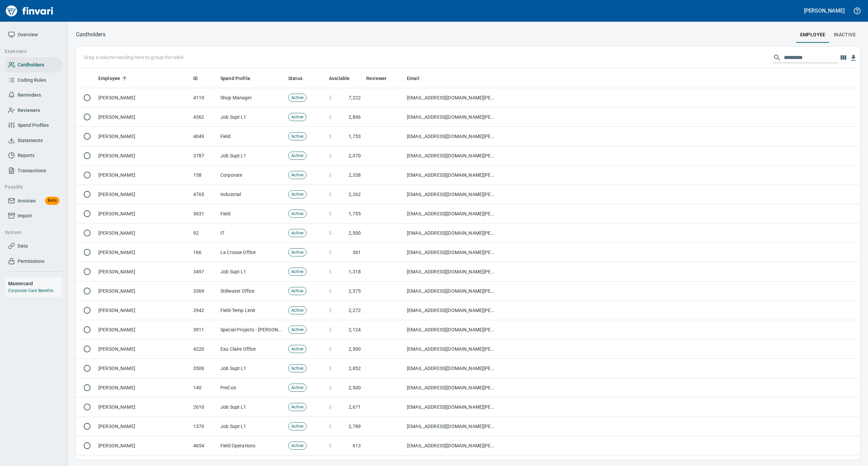 Image resolution: width=868 pixels, height=466 pixels. Describe the element at coordinates (204, 426) in the screenshot. I see `td: 1370` at that location.